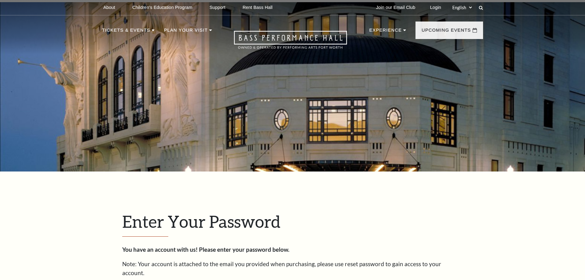 This screenshot has width=585, height=280. What do you see at coordinates (217, 7) in the screenshot?
I see `p: Support` at bounding box center [217, 7].